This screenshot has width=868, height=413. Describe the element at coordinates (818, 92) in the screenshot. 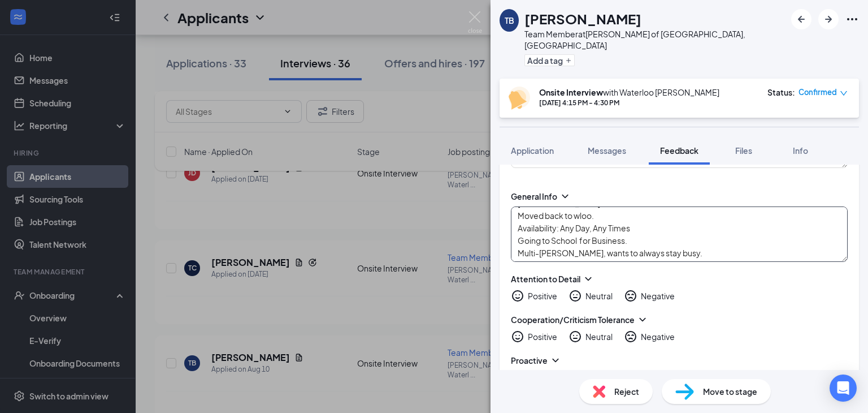

I see `span: Confirmed` at that location.